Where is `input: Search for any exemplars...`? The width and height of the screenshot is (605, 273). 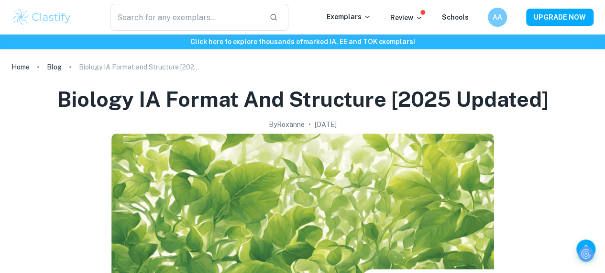
input: Search for any exemplars... is located at coordinates (186, 17).